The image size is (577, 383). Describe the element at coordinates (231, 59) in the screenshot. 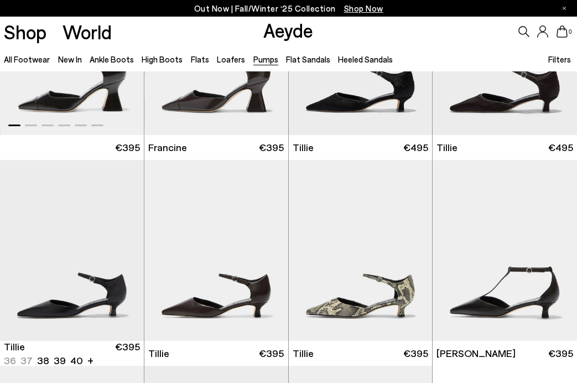

I see `a: Loafers` at that location.